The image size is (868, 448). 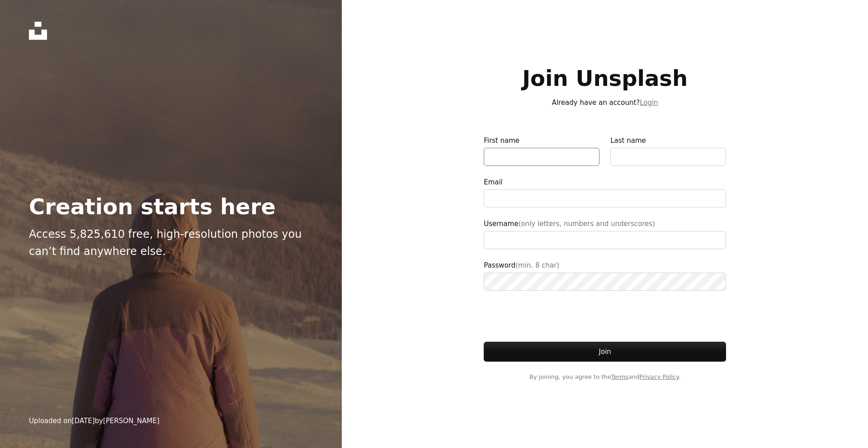 What do you see at coordinates (649, 102) in the screenshot?
I see `a: Login` at bounding box center [649, 102].